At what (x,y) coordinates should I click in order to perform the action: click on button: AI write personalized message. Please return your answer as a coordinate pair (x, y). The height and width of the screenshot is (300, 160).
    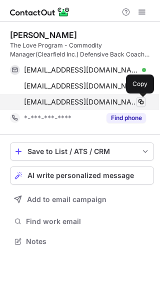
    Looking at the image, I should click on (82, 175).